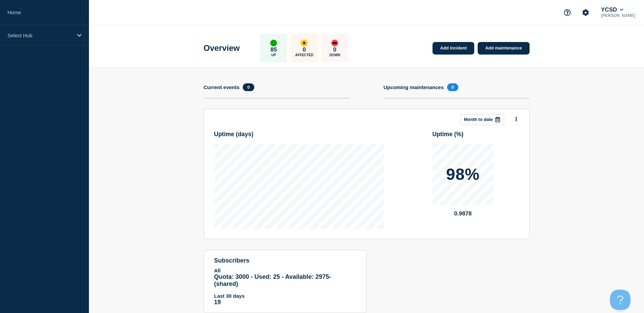 This screenshot has width=644, height=313. I want to click on button: Month to date, so click(482, 120).